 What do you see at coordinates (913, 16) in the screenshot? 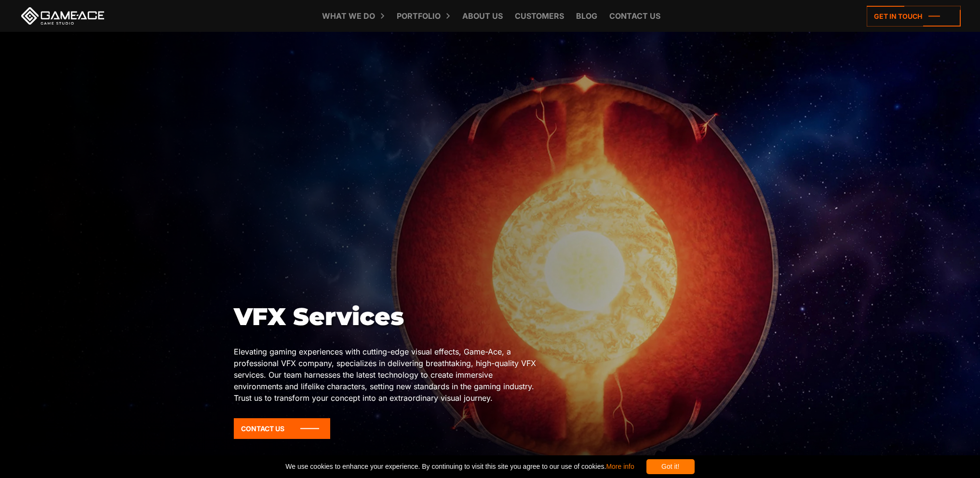
I see `a: Get in touch` at bounding box center [913, 16].